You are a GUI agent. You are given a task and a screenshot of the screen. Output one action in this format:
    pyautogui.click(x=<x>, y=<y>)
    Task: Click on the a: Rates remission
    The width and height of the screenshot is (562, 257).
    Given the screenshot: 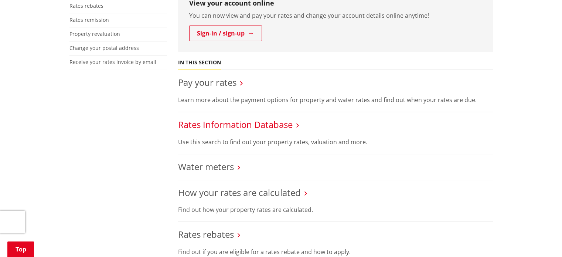 What is the action you would take?
    pyautogui.click(x=89, y=20)
    